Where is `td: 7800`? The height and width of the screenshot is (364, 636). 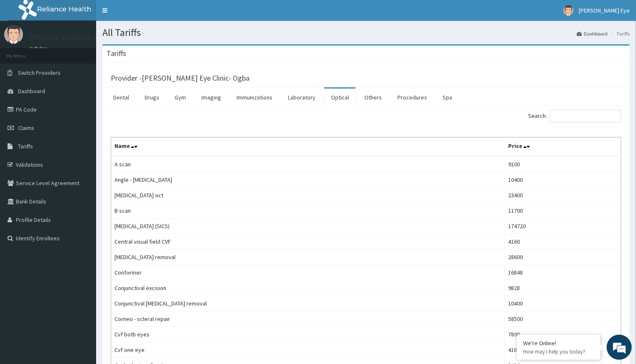
td: 7800 is located at coordinates (563, 334).